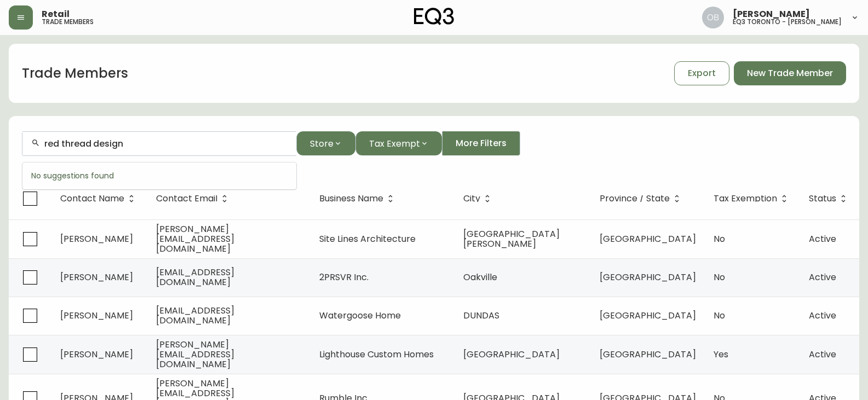 This screenshot has width=868, height=400. What do you see at coordinates (166, 143) in the screenshot?
I see `input: Search` at bounding box center [166, 143].